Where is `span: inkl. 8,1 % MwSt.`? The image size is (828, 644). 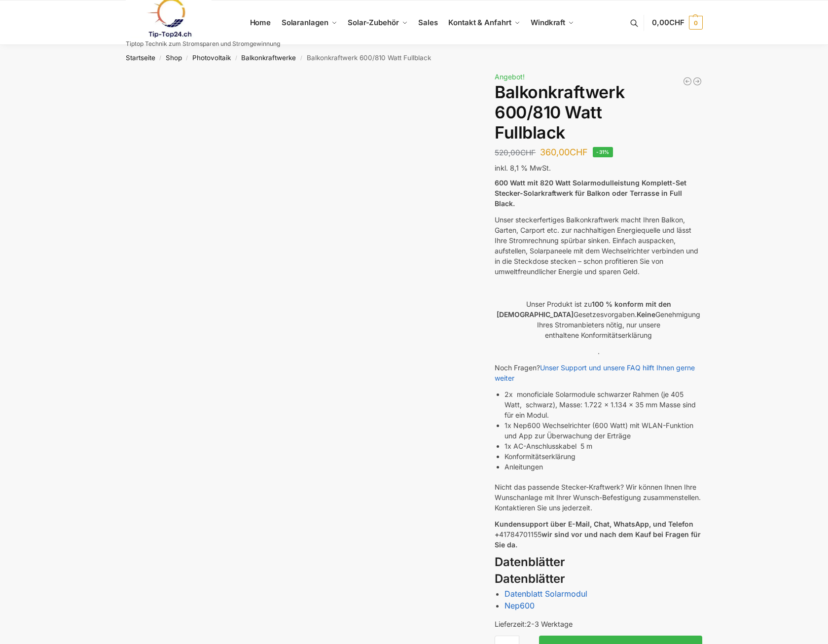
span: inkl. 8,1 % MwSt. is located at coordinates (523, 168).